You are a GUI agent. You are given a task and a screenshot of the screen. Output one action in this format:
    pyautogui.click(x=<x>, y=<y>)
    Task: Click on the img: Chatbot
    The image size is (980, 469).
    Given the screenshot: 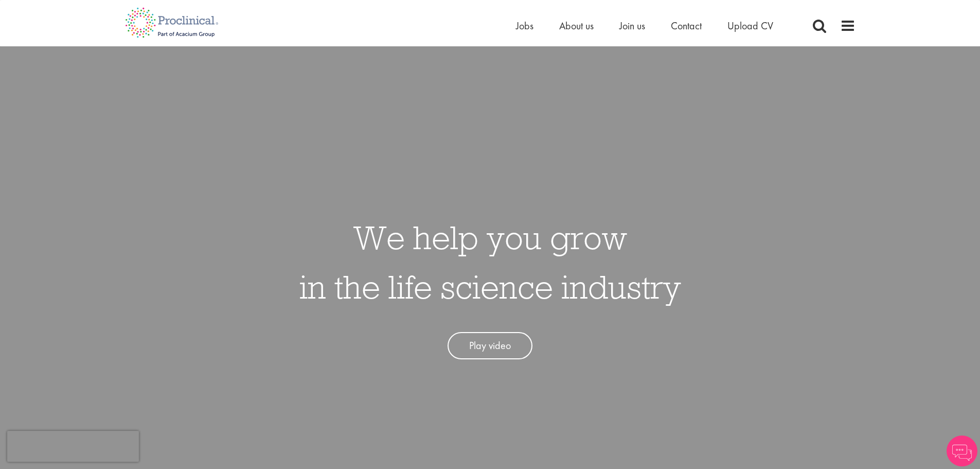 What is the action you would take?
    pyautogui.click(x=962, y=451)
    